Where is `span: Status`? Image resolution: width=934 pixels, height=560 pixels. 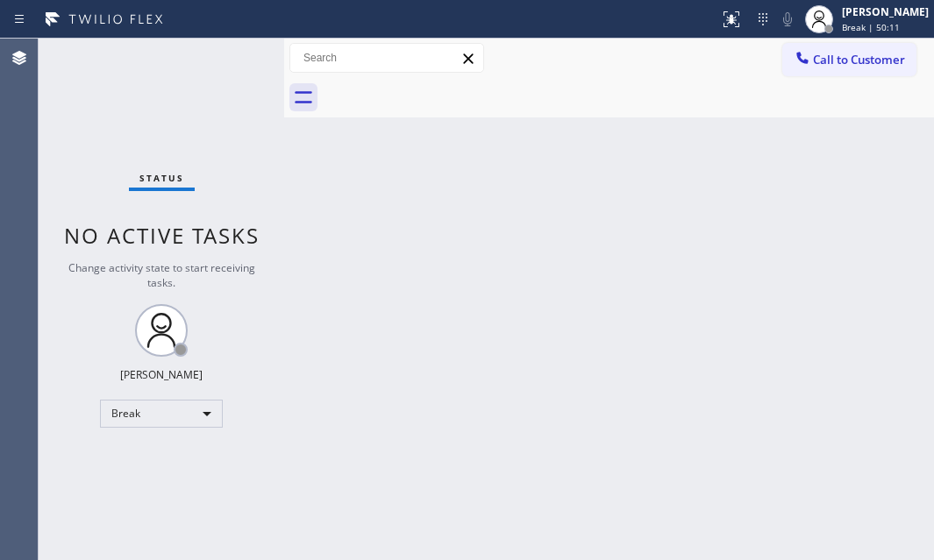
span: Status is located at coordinates (162, 178).